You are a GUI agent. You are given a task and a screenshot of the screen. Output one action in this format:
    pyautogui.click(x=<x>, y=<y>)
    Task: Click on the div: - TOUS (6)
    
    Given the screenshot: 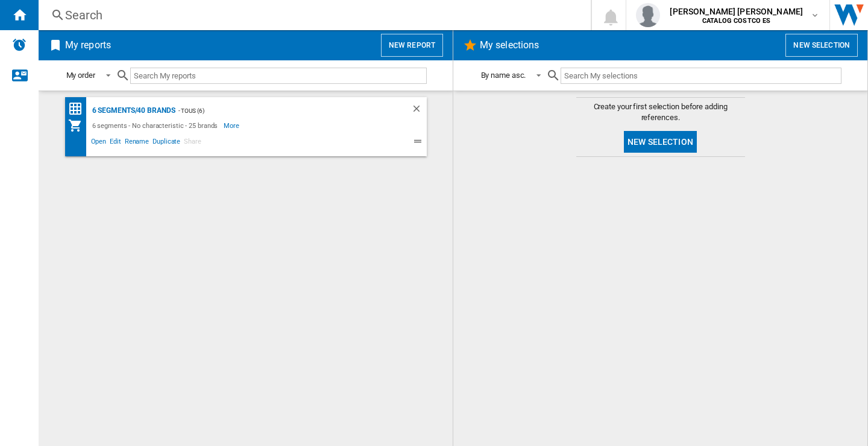 What is the action you would take?
    pyautogui.click(x=281, y=110)
    